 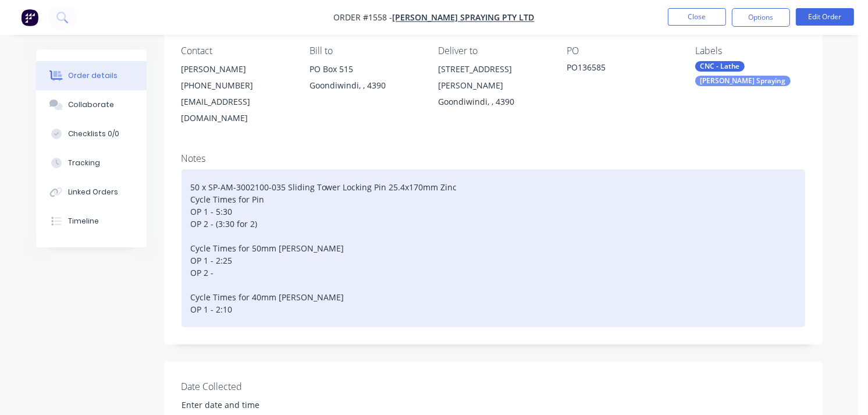 What do you see at coordinates (91, 221) in the screenshot?
I see `button: Timeline` at bounding box center [91, 221].